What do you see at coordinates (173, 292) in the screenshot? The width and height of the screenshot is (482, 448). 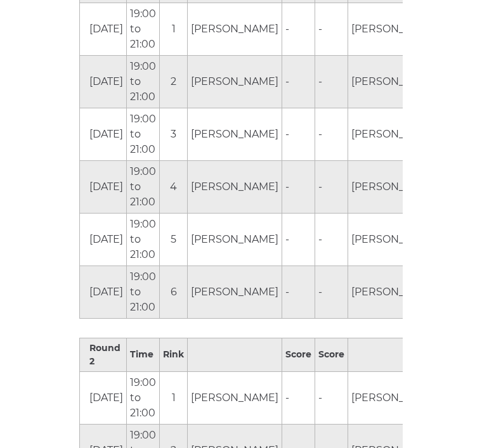 I see `td: 6` at bounding box center [173, 292].